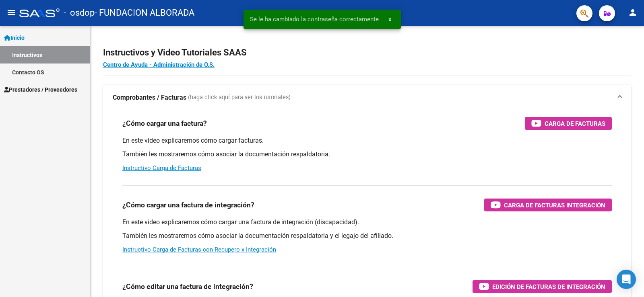  I want to click on div: Open Intercom Messenger, so click(626, 279).